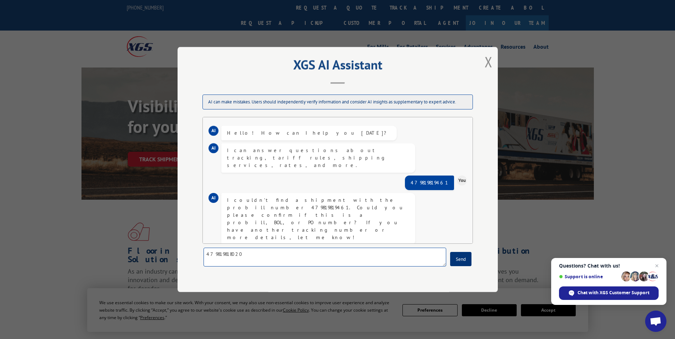  Describe the element at coordinates (655, 321) in the screenshot. I see `div: Open chat` at that location.